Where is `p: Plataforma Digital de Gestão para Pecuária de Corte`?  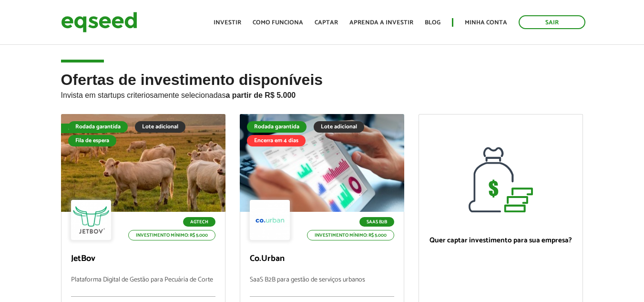 p: Plataforma Digital de Gestão para Pecuária de Corte is located at coordinates (143, 286).